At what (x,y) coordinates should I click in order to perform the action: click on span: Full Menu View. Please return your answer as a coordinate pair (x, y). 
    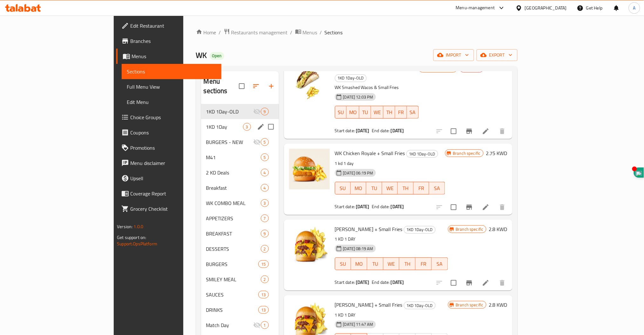
    Looking at the image, I should click on (172, 87).